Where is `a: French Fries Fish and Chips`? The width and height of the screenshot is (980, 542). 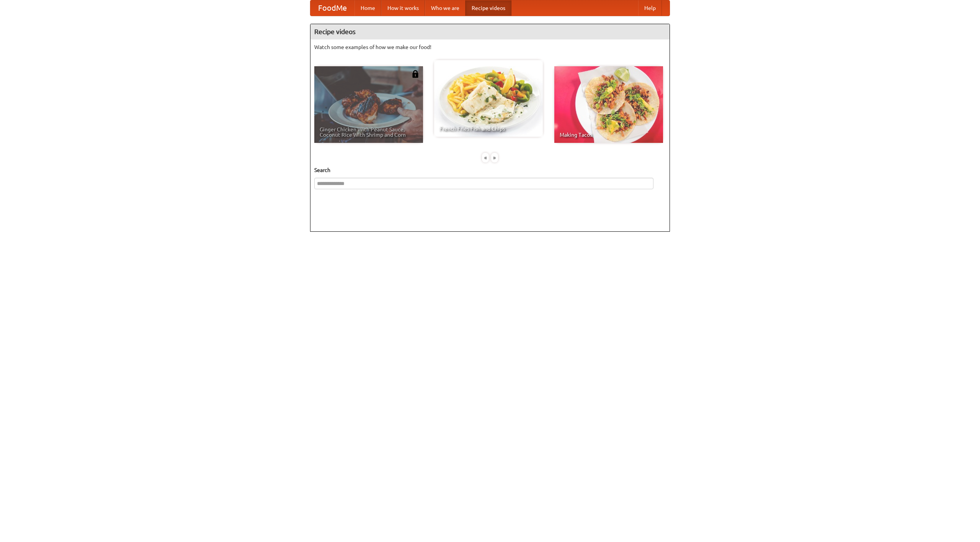
a: French Fries Fish and Chips is located at coordinates (488, 99).